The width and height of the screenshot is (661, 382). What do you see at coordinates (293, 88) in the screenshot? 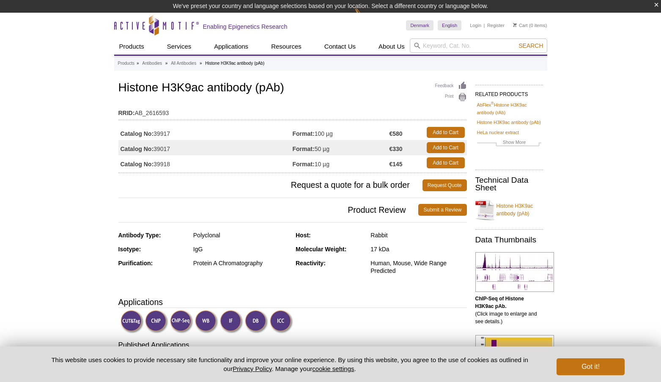
I see `h1: Histone H3K9ac antibody (pAb)` at bounding box center [293, 88].